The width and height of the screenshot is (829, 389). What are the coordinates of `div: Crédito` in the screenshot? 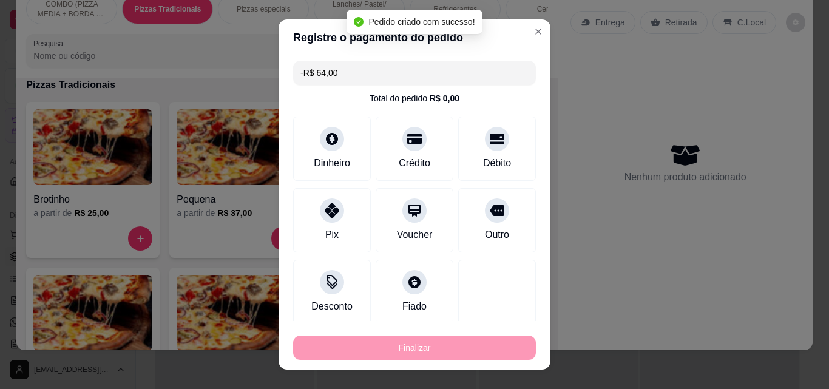 It's located at (415, 163).